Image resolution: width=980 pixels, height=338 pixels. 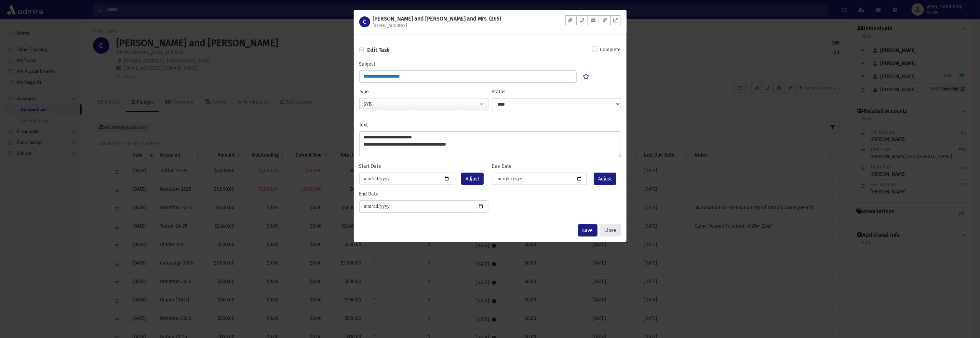 I want to click on span: Edit Task, so click(x=379, y=50).